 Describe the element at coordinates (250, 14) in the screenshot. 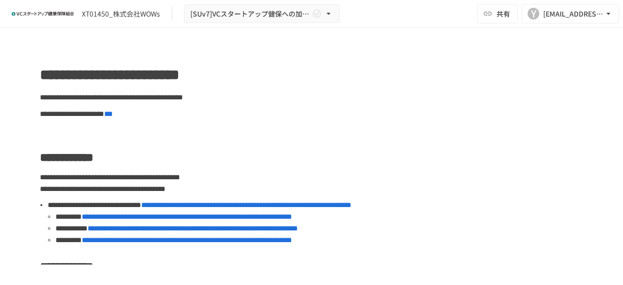

I see `span: [SUv7]VCスタートアップ健保への加入申請手続き` at that location.